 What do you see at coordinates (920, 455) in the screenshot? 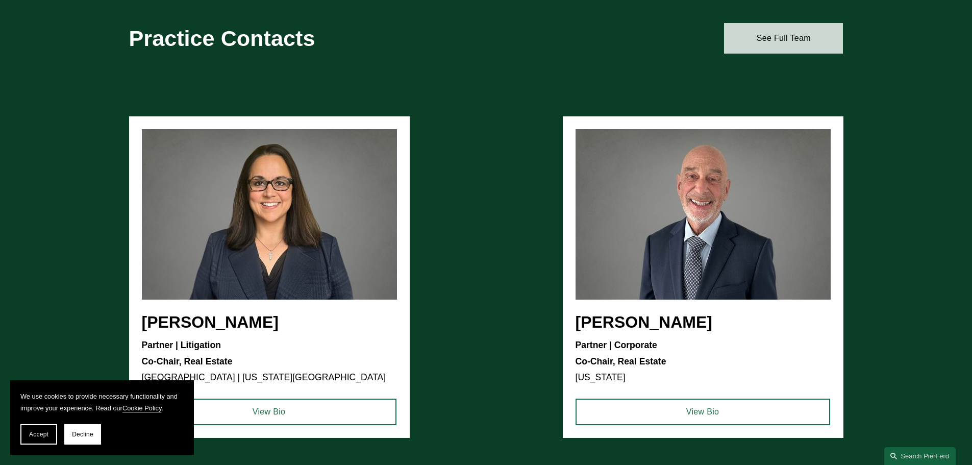
I see `a: Search this site` at bounding box center [920, 455].